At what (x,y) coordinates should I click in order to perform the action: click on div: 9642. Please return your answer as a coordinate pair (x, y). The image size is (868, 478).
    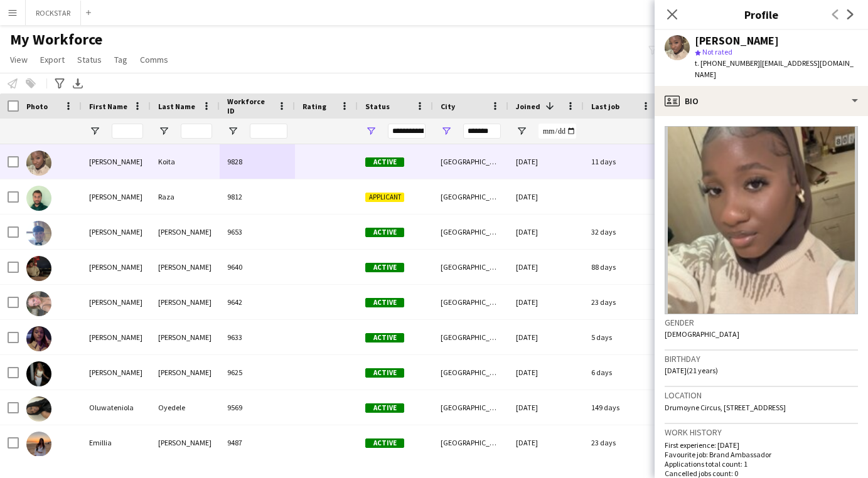
    Looking at the image, I should click on (257, 302).